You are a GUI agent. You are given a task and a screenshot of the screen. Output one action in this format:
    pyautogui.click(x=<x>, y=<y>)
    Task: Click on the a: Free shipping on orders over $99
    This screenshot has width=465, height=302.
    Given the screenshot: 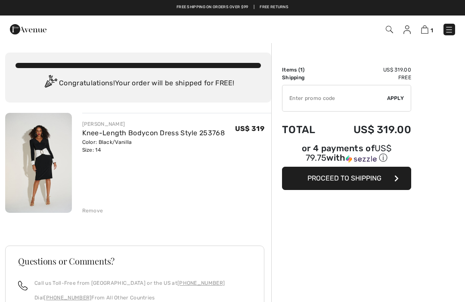 What is the action you would take?
    pyautogui.click(x=212, y=7)
    